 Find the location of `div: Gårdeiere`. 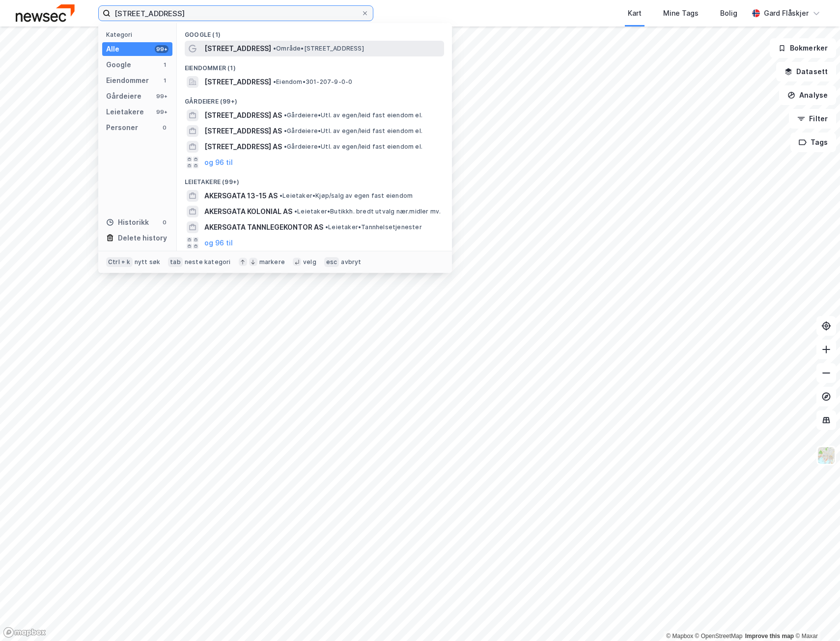

div: Gårdeiere is located at coordinates (124, 96).